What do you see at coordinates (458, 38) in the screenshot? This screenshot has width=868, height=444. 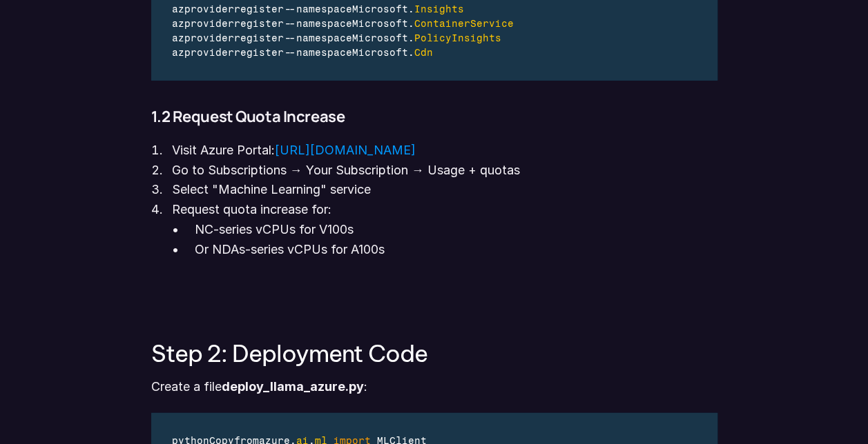 I see `span: PolicyInsights` at bounding box center [458, 38].